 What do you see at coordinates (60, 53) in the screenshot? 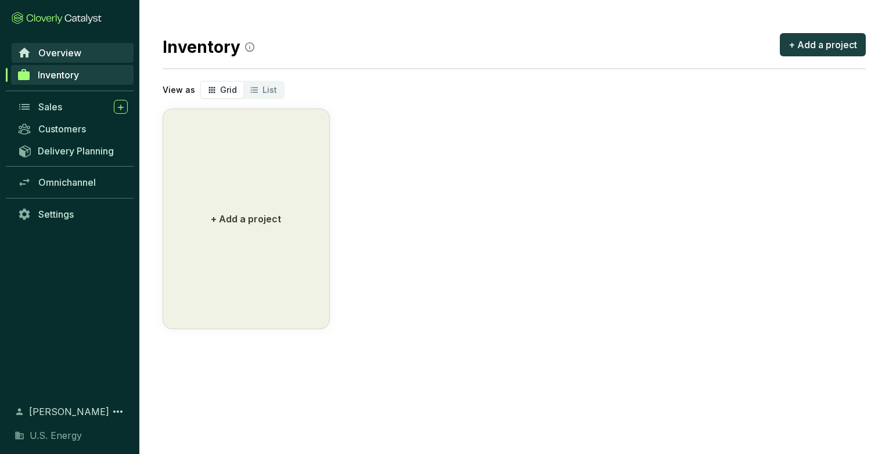
I see `span: Overview` at bounding box center [60, 53].